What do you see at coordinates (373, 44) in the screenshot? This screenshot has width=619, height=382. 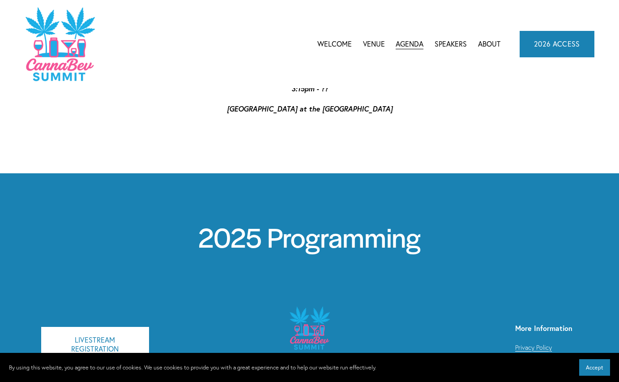 I see `a: Venue` at bounding box center [373, 44].